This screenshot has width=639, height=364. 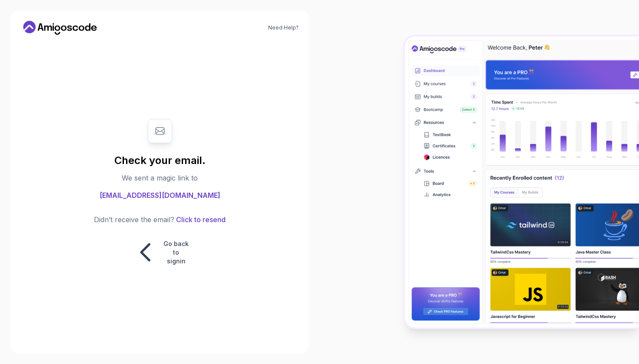 I want to click on p: Go back to signin, so click(x=176, y=253).